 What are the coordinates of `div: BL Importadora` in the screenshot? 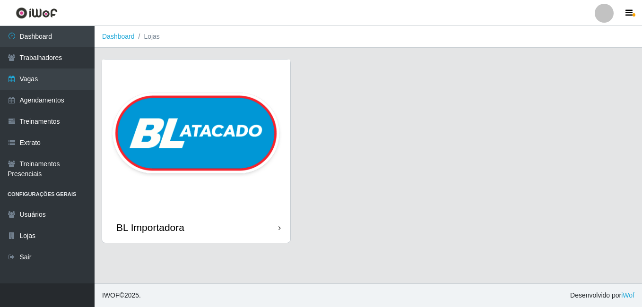 It's located at (150, 227).